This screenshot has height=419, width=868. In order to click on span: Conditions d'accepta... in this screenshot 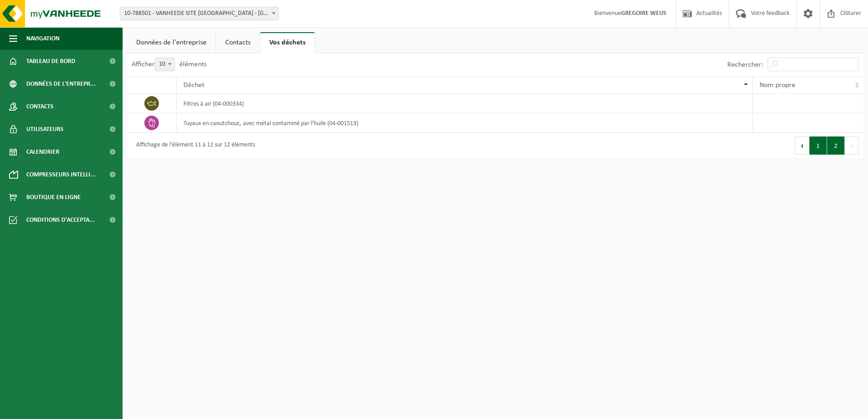, I will do `click(61, 220)`.